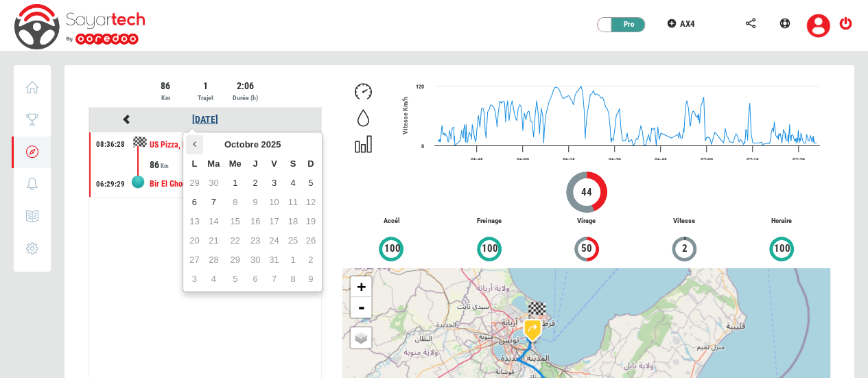 The width and height of the screenshot is (868, 378). Describe the element at coordinates (422, 146) in the screenshot. I see `text: 0` at that location.